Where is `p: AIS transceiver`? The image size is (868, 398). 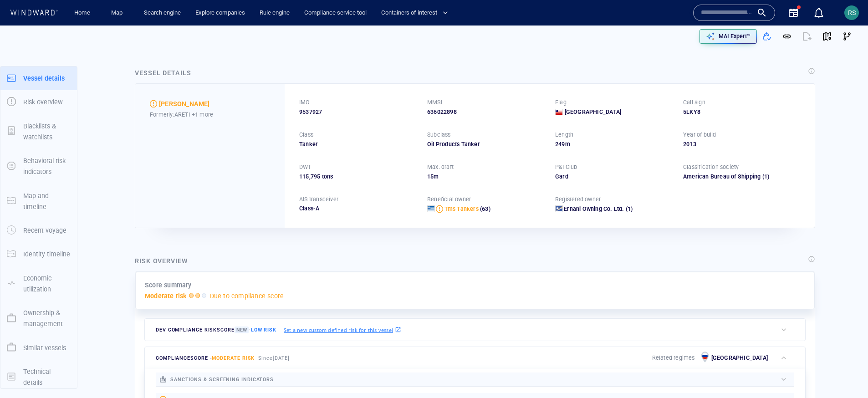 p: AIS transceiver is located at coordinates (319, 200).